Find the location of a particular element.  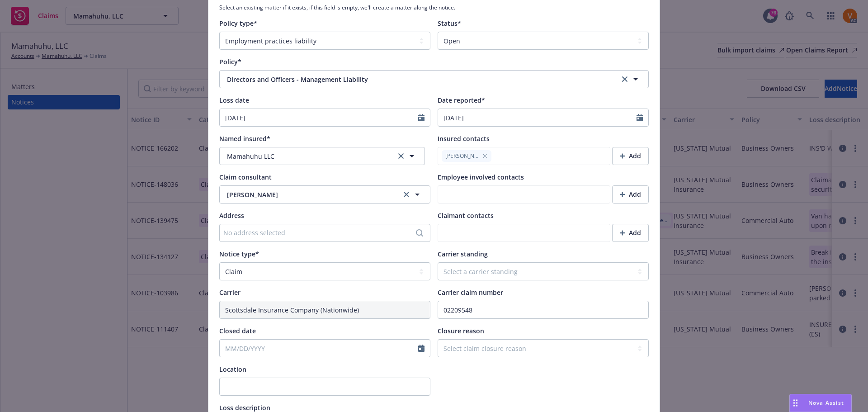

span: Loss date is located at coordinates (234, 100).